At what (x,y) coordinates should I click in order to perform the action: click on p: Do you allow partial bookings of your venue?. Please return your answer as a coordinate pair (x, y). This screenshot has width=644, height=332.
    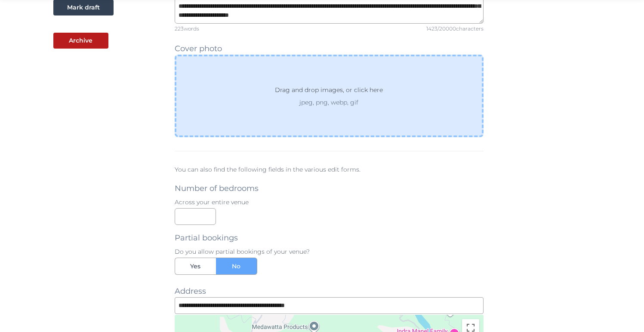
    Looking at the image, I should click on (329, 252).